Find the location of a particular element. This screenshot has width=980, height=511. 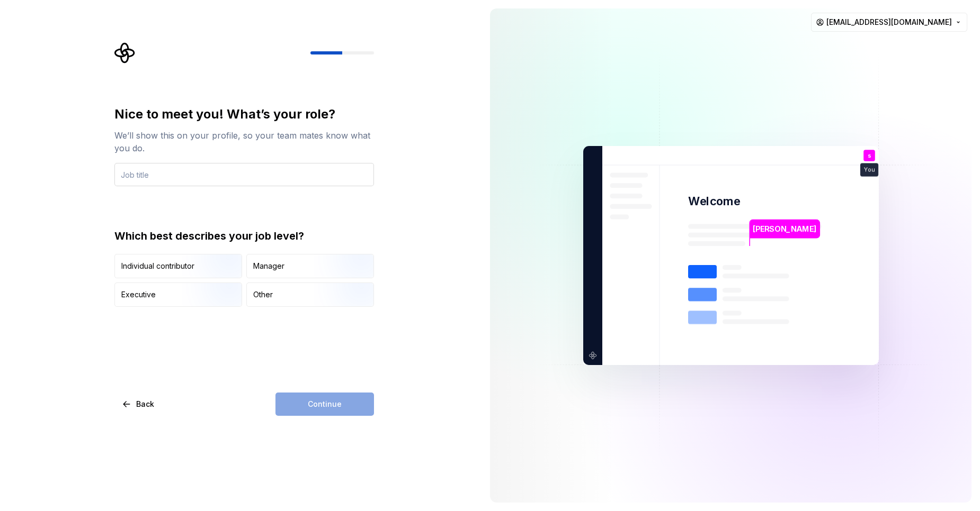

div: Manager is located at coordinates (268, 266).